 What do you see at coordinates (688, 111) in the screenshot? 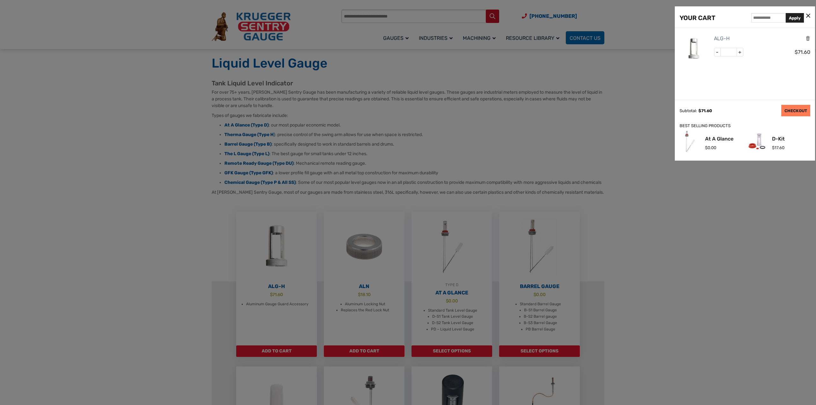
I see `div: Subtotal:` at bounding box center [688, 111].